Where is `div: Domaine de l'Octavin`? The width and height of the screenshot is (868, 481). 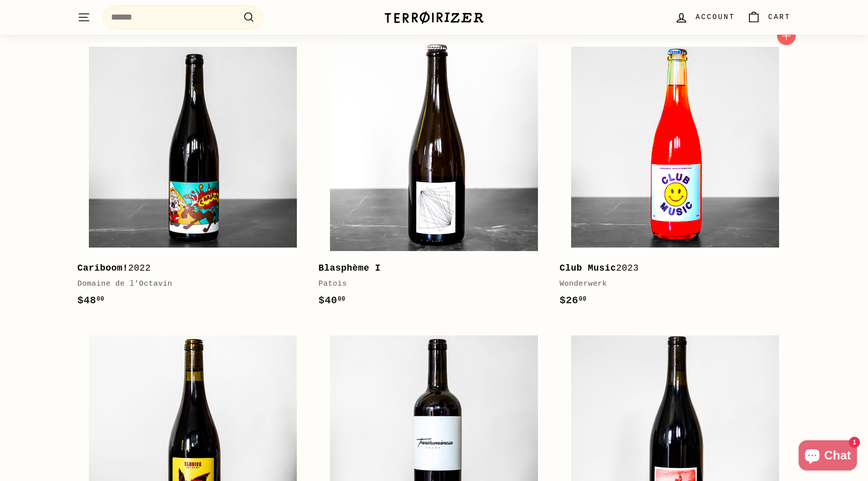 div: Domaine de l'Octavin is located at coordinates (188, 284).